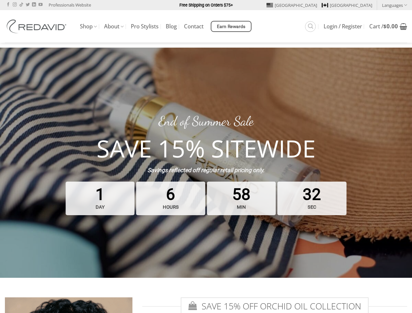  What do you see at coordinates (241, 207) in the screenshot?
I see `strong: min` at bounding box center [241, 207].